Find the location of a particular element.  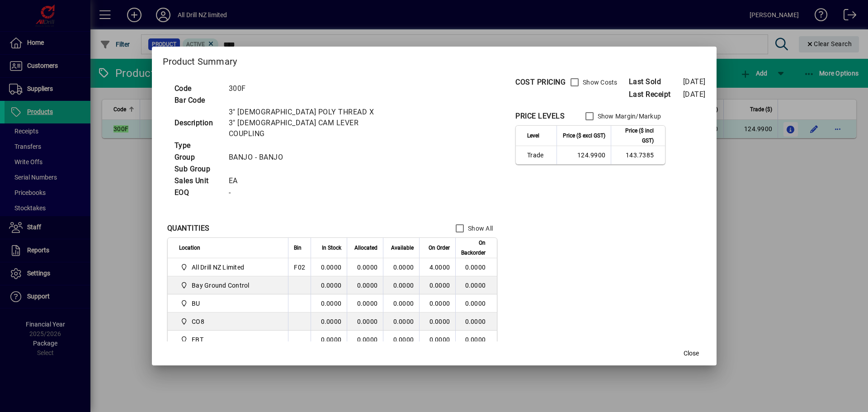

span: Allocated is located at coordinates (366, 248).